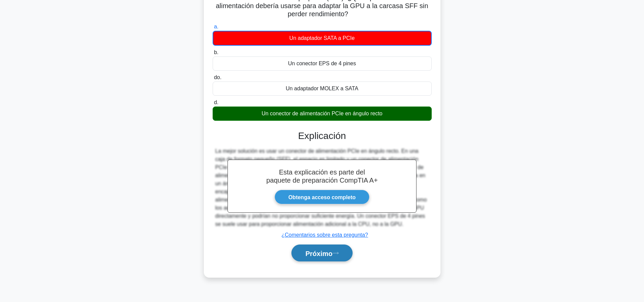 Image resolution: width=644 pixels, height=302 pixels. Describe the element at coordinates (322, 113) in the screenshot. I see `font: Un conector de alimentación PCIe en ángulo recto` at that location.